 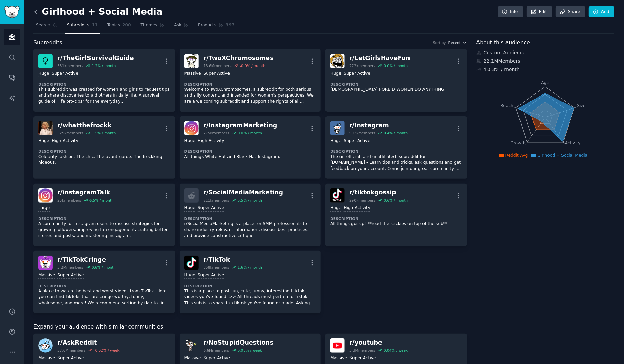 I want to click on span: Recent, so click(x=455, y=43).